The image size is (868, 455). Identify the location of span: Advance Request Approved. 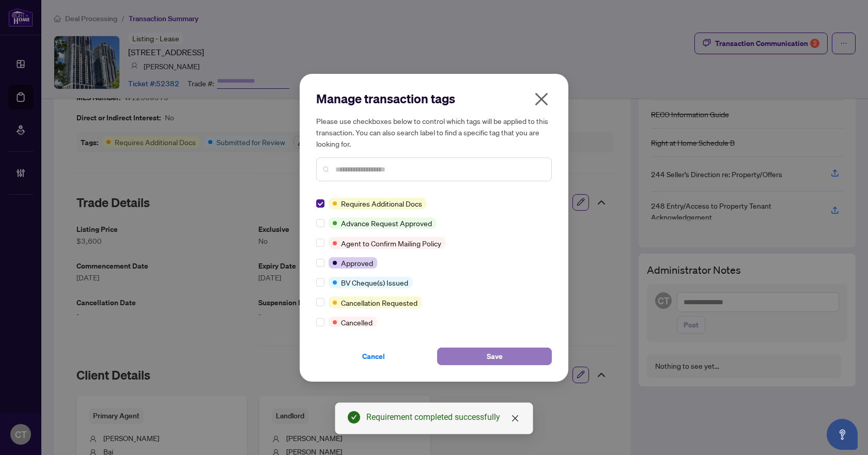
(387, 224).